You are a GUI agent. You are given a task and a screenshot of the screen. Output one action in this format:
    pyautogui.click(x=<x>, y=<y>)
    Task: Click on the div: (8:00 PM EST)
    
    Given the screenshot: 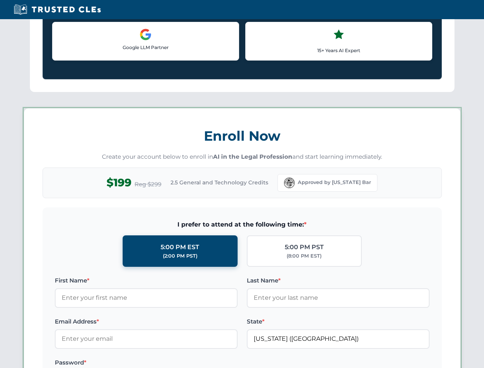 What is the action you would take?
    pyautogui.click(x=304, y=256)
    